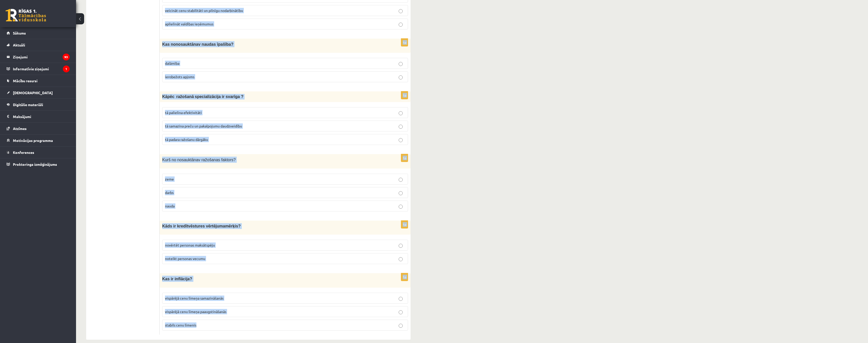 This screenshot has width=868, height=343. I want to click on legend: Ziņojumi, so click(41, 57).